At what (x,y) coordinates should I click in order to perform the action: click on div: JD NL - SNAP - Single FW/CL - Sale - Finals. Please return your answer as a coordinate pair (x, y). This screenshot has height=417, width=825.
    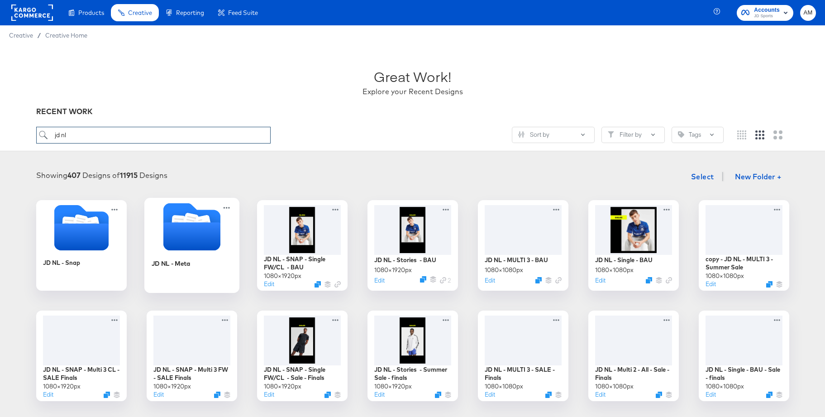
    Looking at the image, I should click on (302, 373).